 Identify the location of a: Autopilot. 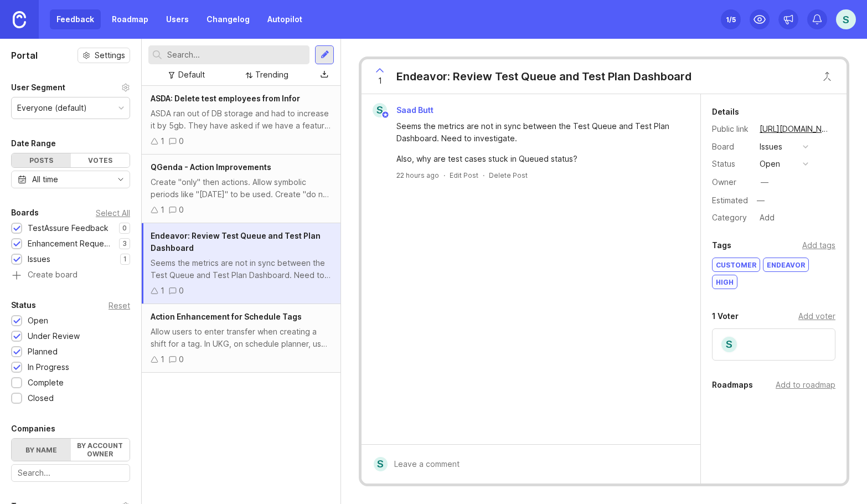
(285, 20).